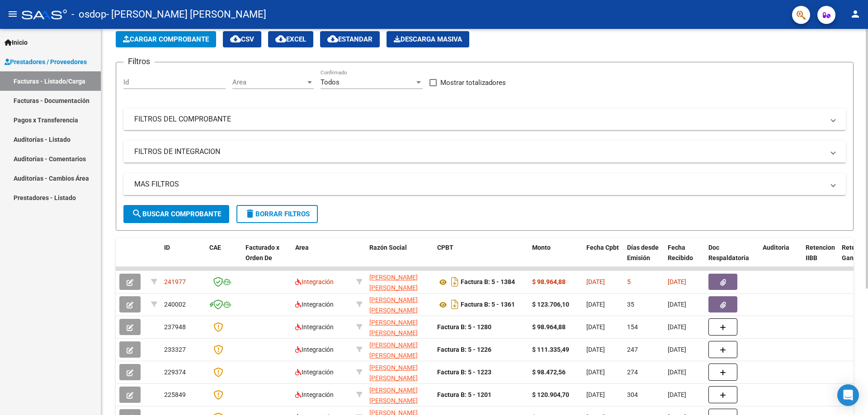  I want to click on span: 274, so click(632, 372).